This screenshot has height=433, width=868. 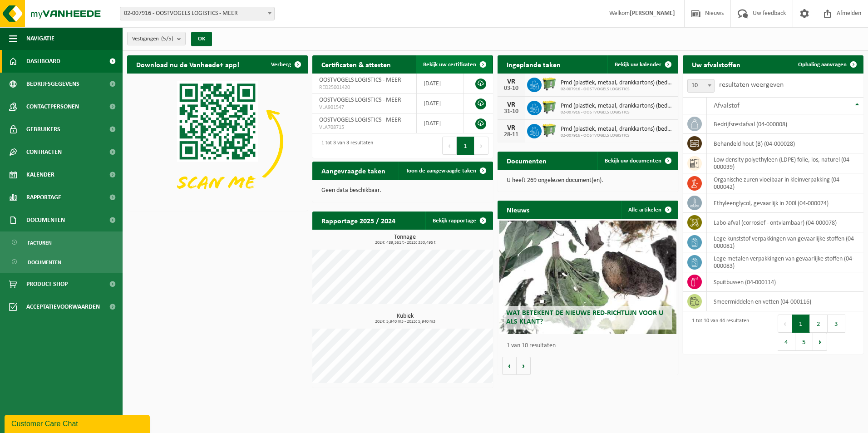 What do you see at coordinates (445, 170) in the screenshot?
I see `a: Toon de aangevraagde taken` at bounding box center [445, 170].